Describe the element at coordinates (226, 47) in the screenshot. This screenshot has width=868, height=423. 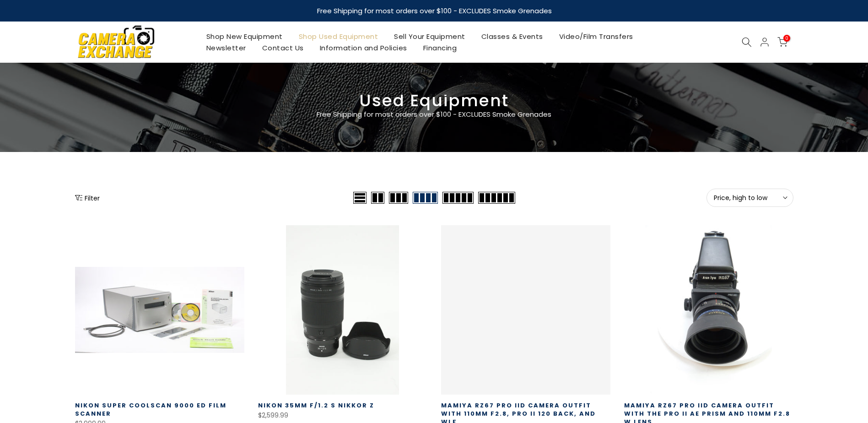
I see `a: Newsletter` at that location.